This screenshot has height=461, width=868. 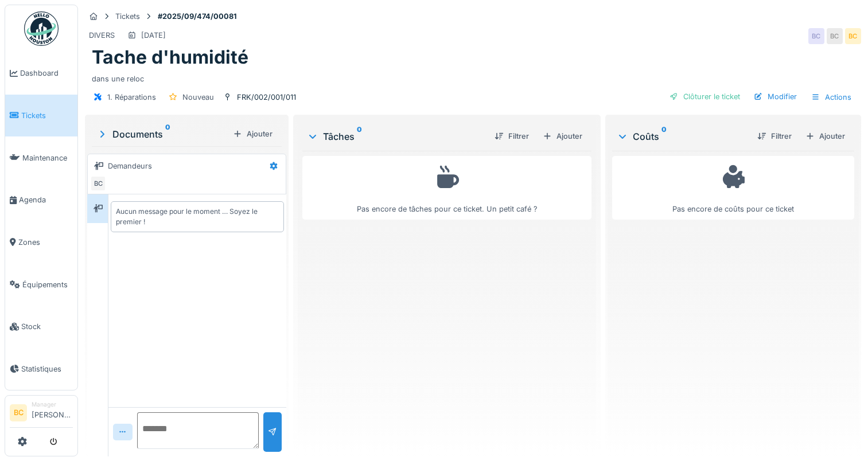 I want to click on div: Coûts, so click(x=682, y=136).